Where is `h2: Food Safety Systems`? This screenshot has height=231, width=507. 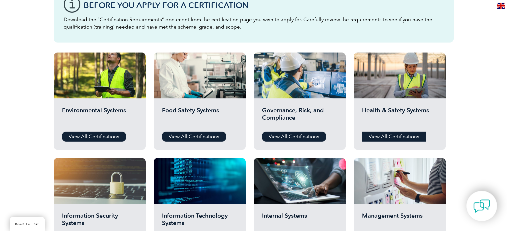
h2: Food Safety Systems is located at coordinates (200, 117).